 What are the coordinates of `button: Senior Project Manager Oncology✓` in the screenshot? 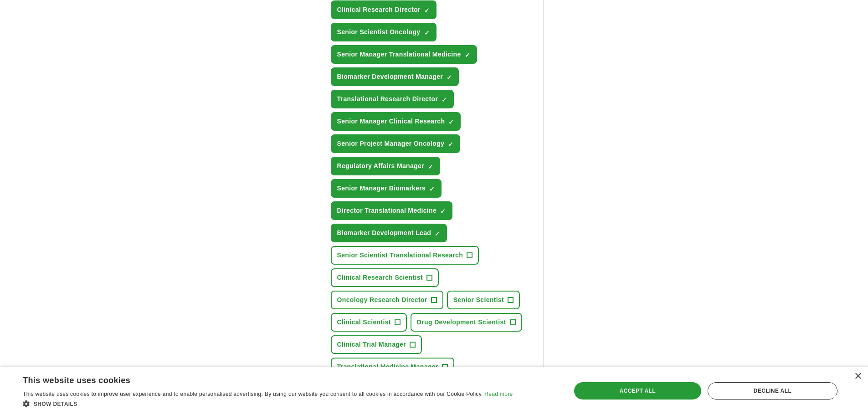 It's located at (396, 144).